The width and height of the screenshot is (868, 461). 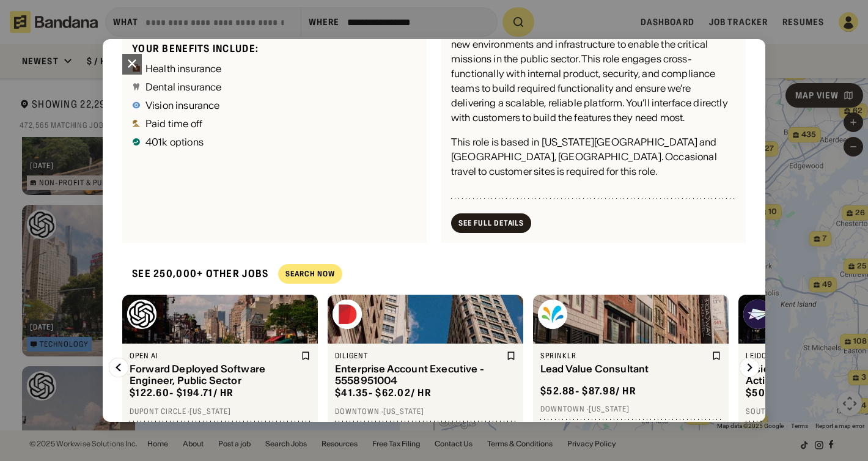 I want to click on div: Paid time off, so click(x=173, y=123).